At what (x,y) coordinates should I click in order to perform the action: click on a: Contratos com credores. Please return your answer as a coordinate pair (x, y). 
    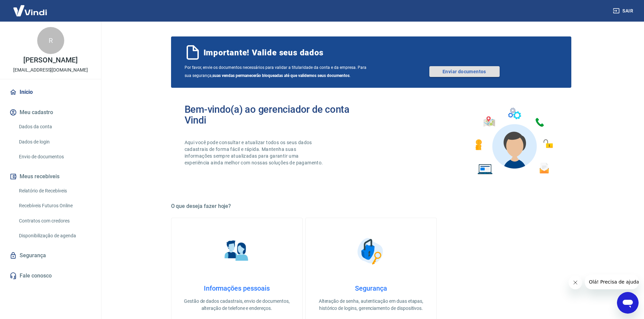
    Looking at the image, I should click on (54, 221).